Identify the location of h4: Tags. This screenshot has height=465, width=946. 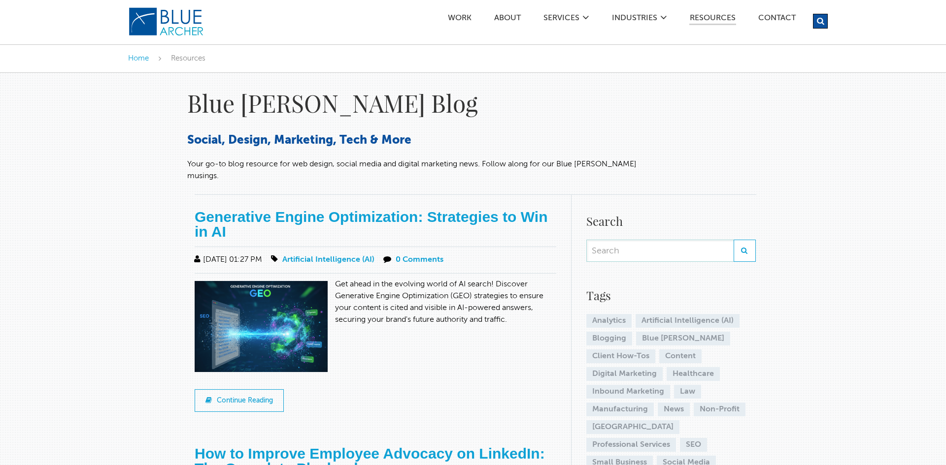
(671, 296).